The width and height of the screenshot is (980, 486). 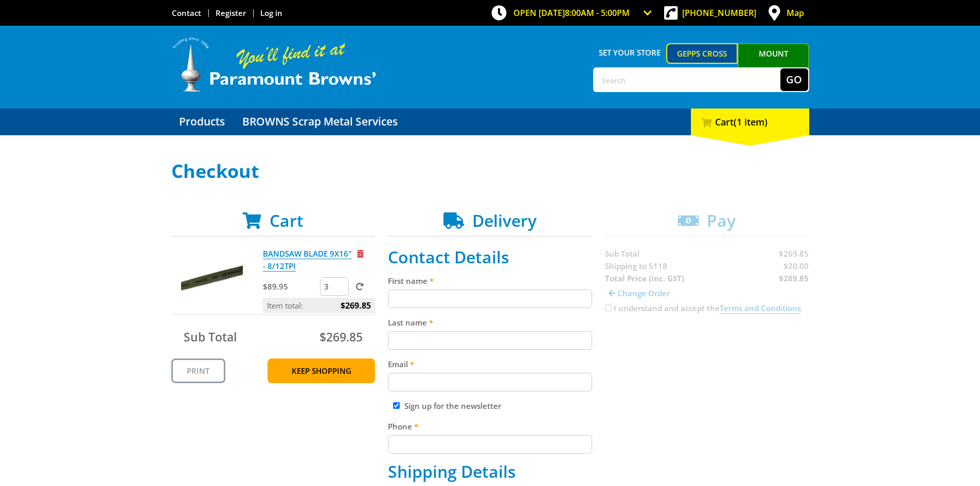 What do you see at coordinates (490, 322) in the screenshot?
I see `label: Last name` at bounding box center [490, 322].